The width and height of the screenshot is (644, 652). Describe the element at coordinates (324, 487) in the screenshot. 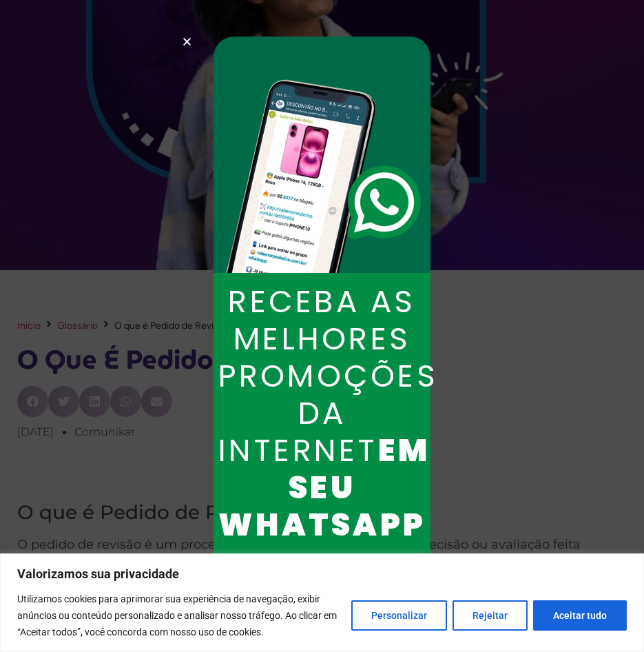

I see `b: EM SEU WHATSAPP` at that location.